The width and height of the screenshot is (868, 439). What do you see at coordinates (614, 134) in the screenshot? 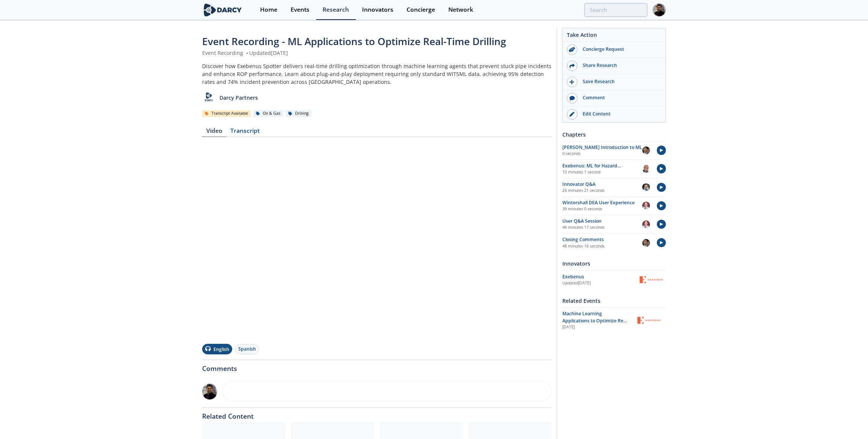
I see `div: Chapters` at bounding box center [614, 134].